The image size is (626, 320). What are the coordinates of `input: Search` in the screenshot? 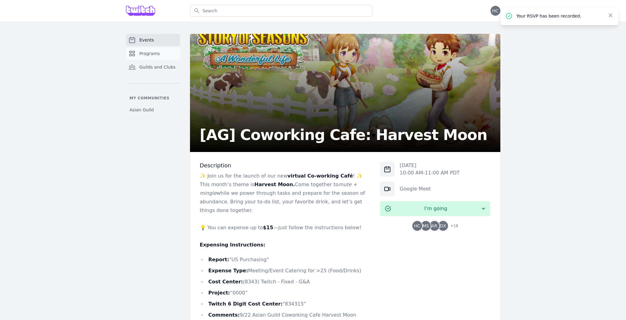 It's located at (281, 11).